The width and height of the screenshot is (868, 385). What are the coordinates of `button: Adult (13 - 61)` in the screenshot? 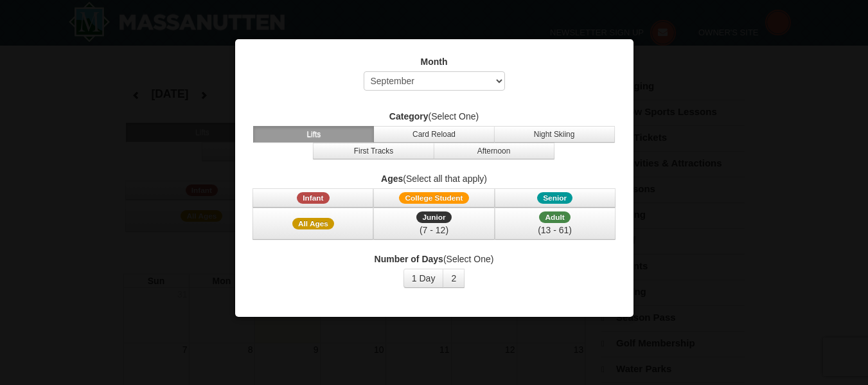 It's located at (555, 223).